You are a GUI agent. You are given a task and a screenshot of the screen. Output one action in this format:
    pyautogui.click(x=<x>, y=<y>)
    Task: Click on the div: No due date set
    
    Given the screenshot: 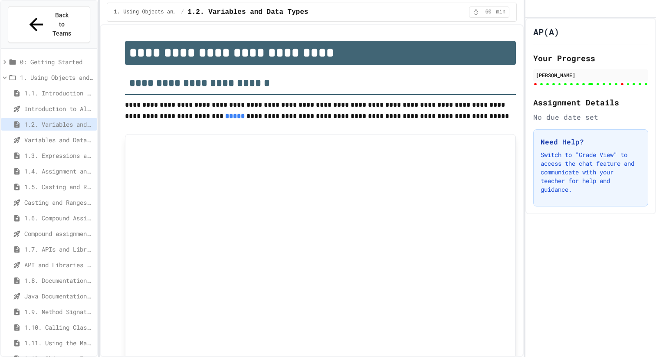 What is the action you would take?
    pyautogui.click(x=591, y=117)
    